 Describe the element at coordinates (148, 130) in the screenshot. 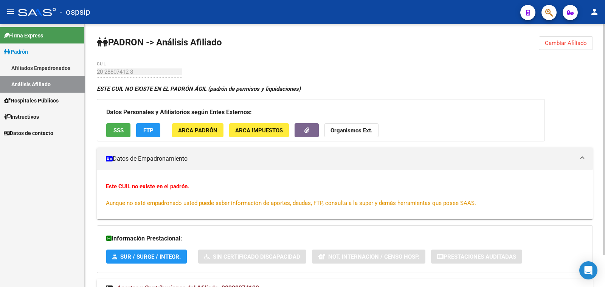

I see `button: FTP` at that location.